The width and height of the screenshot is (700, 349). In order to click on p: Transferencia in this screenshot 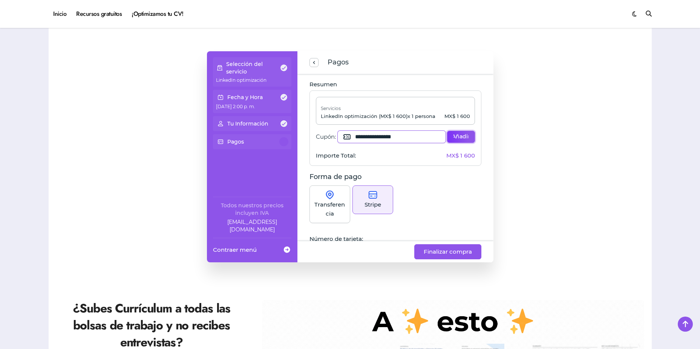, I will do `click(330, 209)`.